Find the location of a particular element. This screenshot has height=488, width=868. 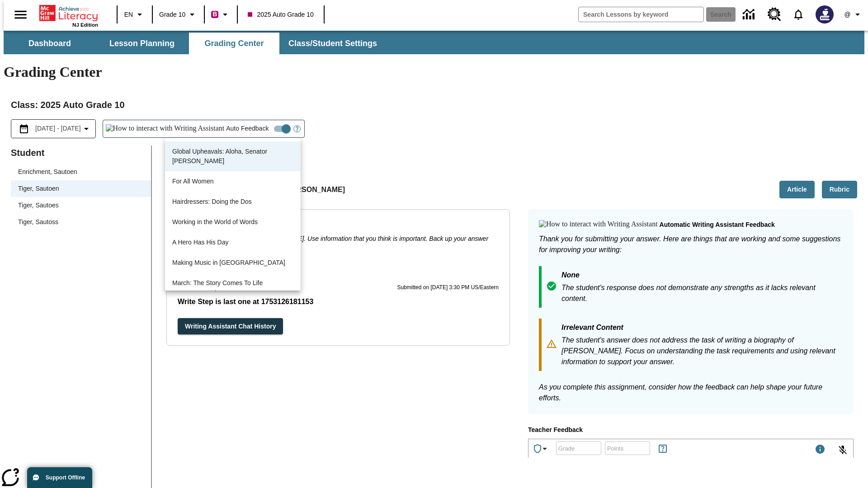

body: Type your response here. is located at coordinates (68, 11).